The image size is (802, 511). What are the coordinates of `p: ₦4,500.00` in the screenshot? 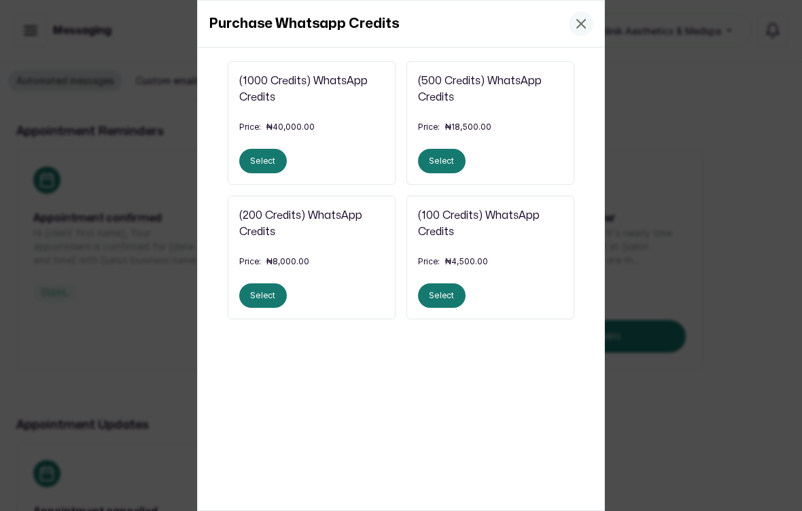 It's located at (466, 262).